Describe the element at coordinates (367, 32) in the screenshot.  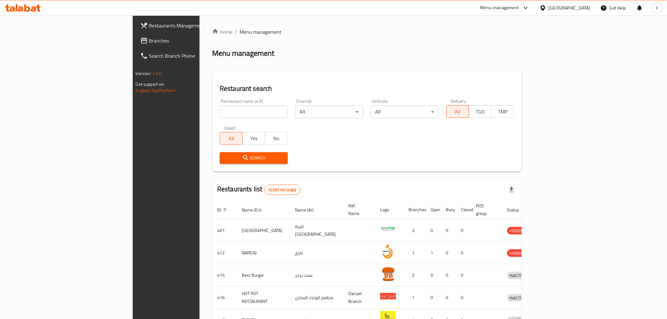
I see `nav: breadcrumb` at that location.